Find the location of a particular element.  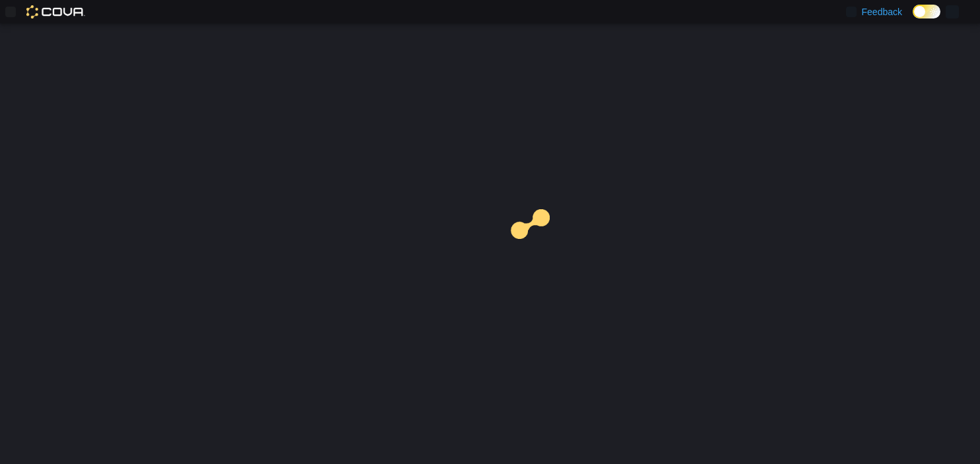

input: Dark Mode is located at coordinates (927, 11).